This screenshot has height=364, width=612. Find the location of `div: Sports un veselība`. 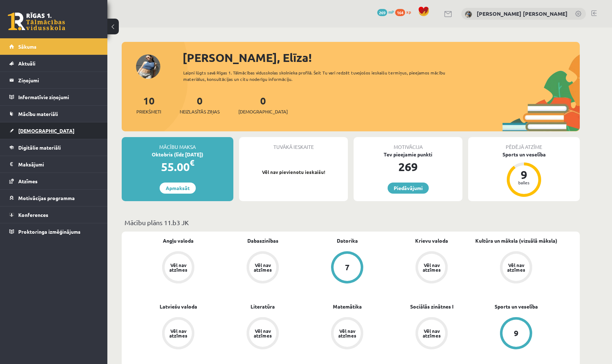

div: Sports un veselība is located at coordinates (524, 154).